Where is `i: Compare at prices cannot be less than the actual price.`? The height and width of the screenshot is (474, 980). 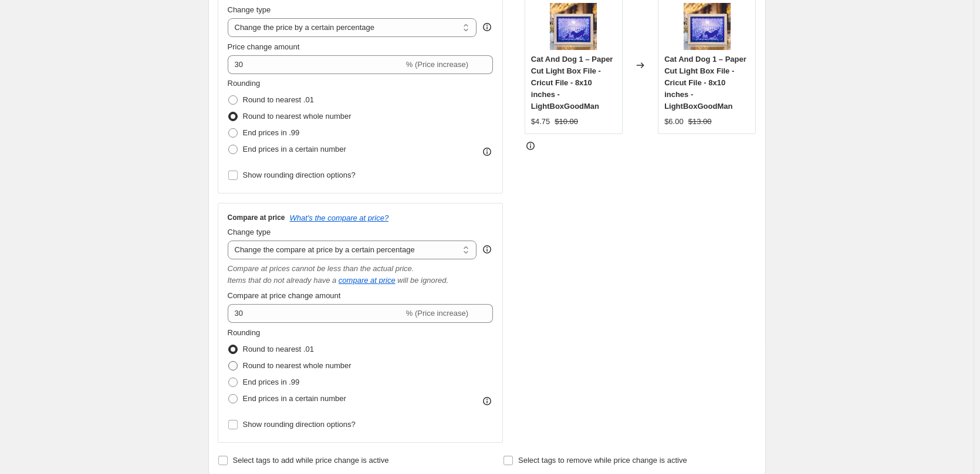 i: Compare at prices cannot be less than the actual price. is located at coordinates (321, 268).